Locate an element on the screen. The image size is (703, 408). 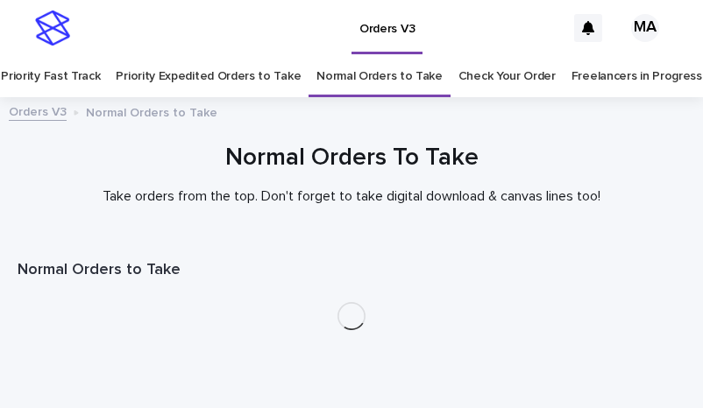
p: Normal Orders to Take is located at coordinates (152, 111).